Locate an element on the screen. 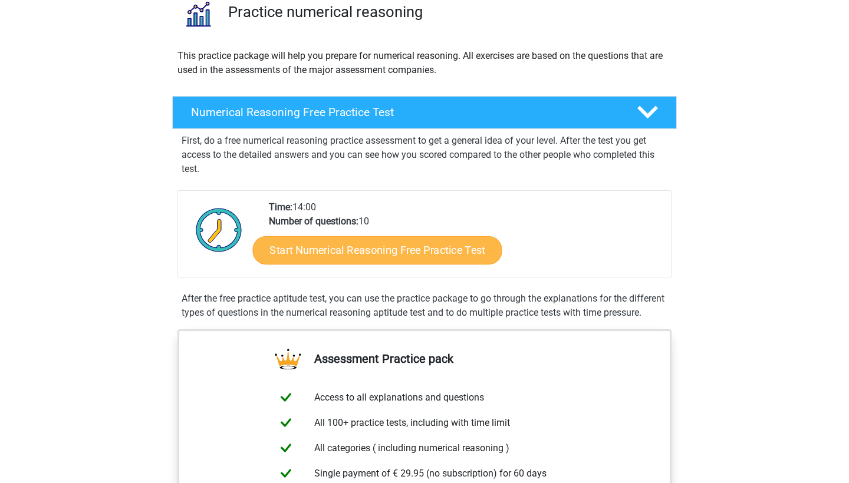 The width and height of the screenshot is (849, 483). img: Clock is located at coordinates (219, 230).